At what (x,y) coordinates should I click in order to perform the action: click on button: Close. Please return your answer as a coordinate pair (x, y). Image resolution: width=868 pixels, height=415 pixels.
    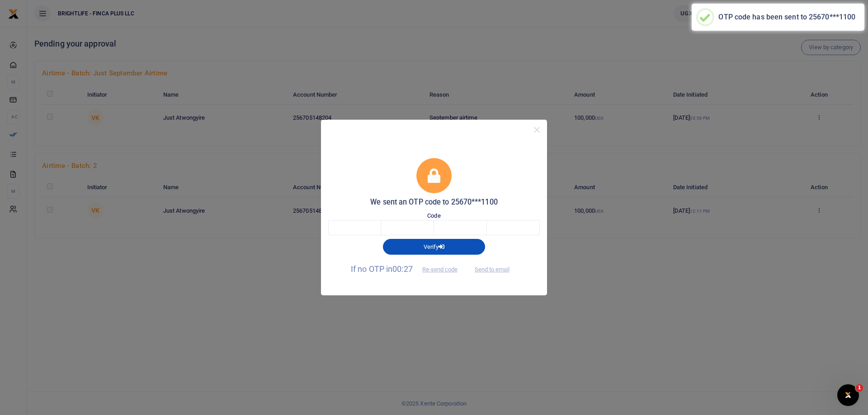
    Looking at the image, I should click on (536, 130).